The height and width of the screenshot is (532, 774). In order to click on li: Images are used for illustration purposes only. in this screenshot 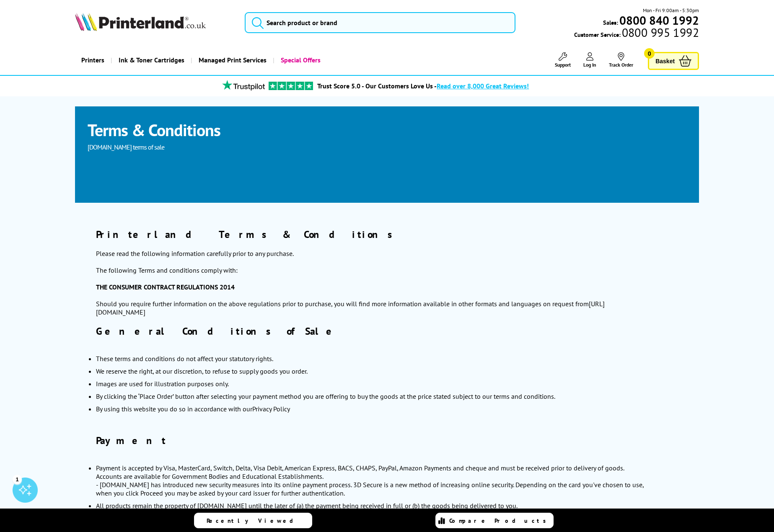, I will do `click(372, 384)`.